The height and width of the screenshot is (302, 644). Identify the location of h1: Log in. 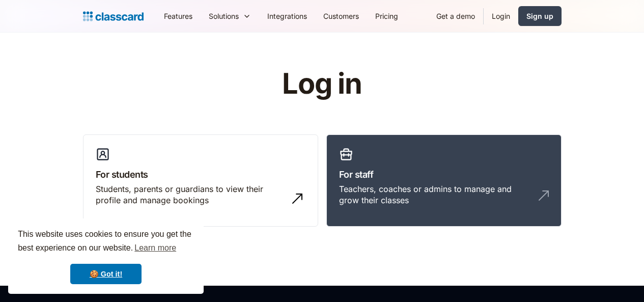
(322, 85).